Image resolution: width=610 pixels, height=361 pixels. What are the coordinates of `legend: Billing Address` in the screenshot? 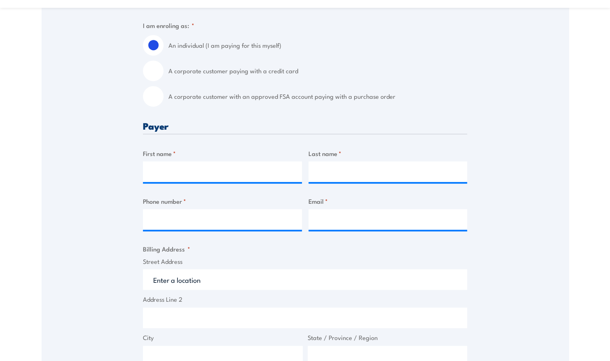 It's located at (166, 249).